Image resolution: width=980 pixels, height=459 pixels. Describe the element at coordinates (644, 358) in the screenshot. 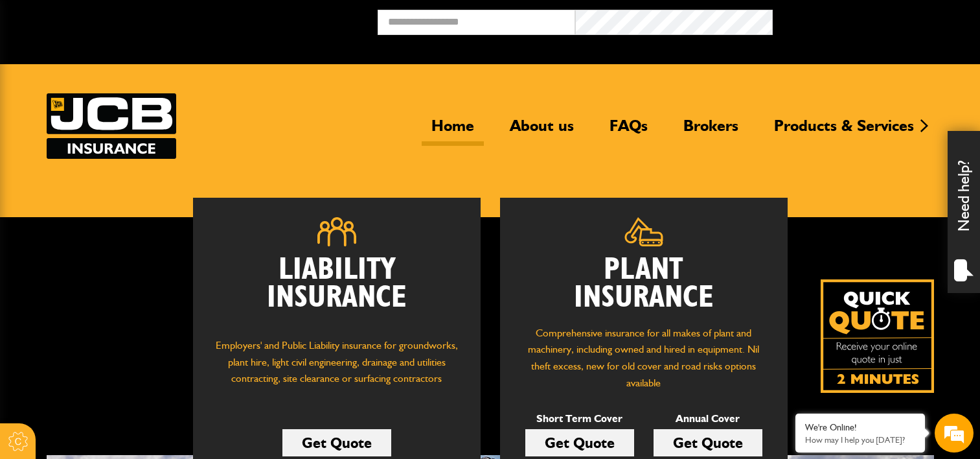

I see `p: Comprehensive insurance for all makes of plant and machinery, including owned and hired in equipm...` at that location.